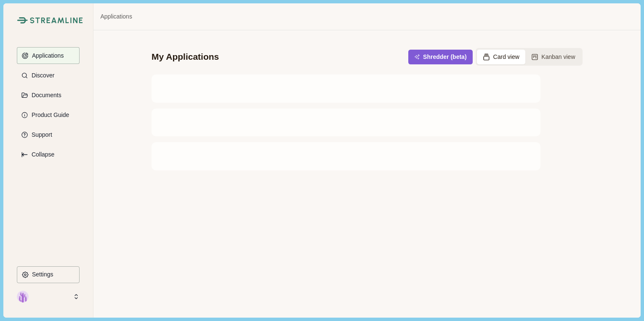 This screenshot has height=321, width=644. Describe the element at coordinates (48, 115) in the screenshot. I see `a: Product Guide` at that location.